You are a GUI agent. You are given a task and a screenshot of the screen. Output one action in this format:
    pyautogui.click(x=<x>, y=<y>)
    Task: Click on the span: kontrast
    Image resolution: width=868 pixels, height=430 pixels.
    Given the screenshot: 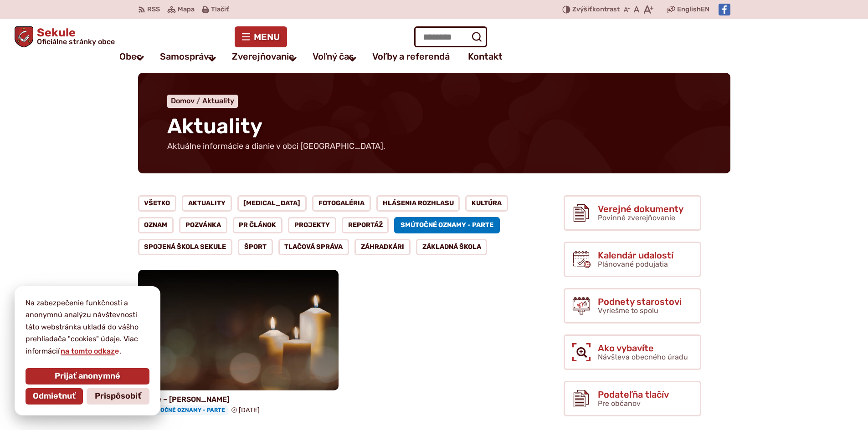 What is the action you would take?
    pyautogui.click(x=595, y=9)
    